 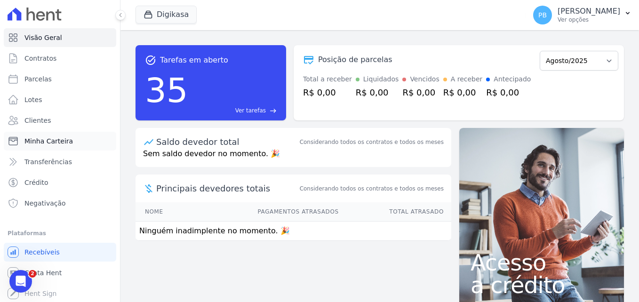 I want to click on span: Crédito, so click(x=36, y=183).